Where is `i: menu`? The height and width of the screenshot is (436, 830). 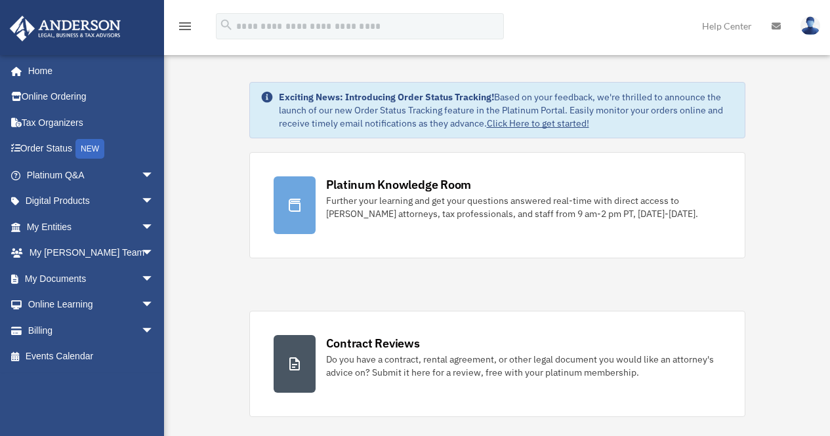 i: menu is located at coordinates (185, 26).